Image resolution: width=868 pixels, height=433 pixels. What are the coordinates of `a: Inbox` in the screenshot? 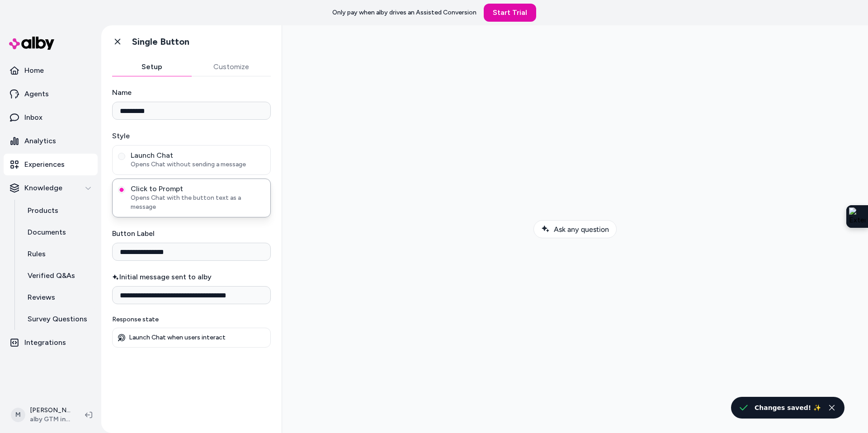 It's located at (51, 117).